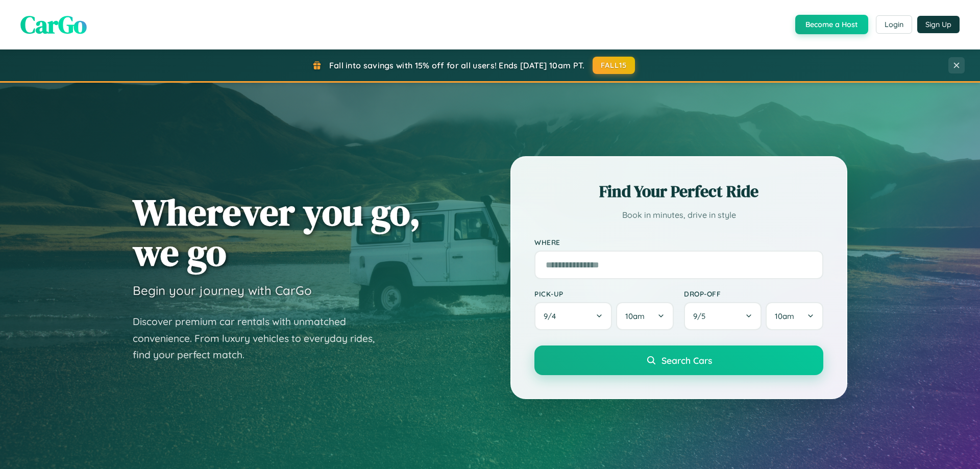 This screenshot has height=469, width=980. Describe the element at coordinates (679, 360) in the screenshot. I see `button: Search Cars` at that location.